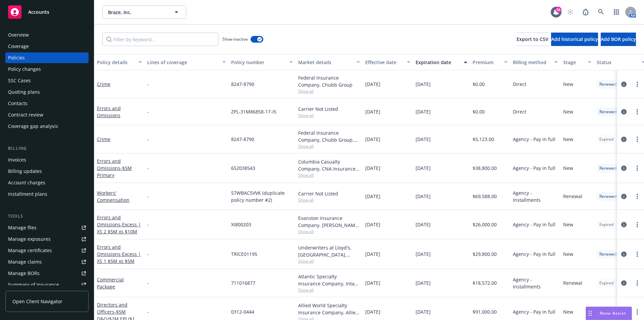  What do you see at coordinates (329, 137) in the screenshot?
I see `div: Federal Insurance Company, Chubb Group, RT Specialty Insurance Services, LLC (RSG Specialty, LLC)` at bounding box center [329, 137].